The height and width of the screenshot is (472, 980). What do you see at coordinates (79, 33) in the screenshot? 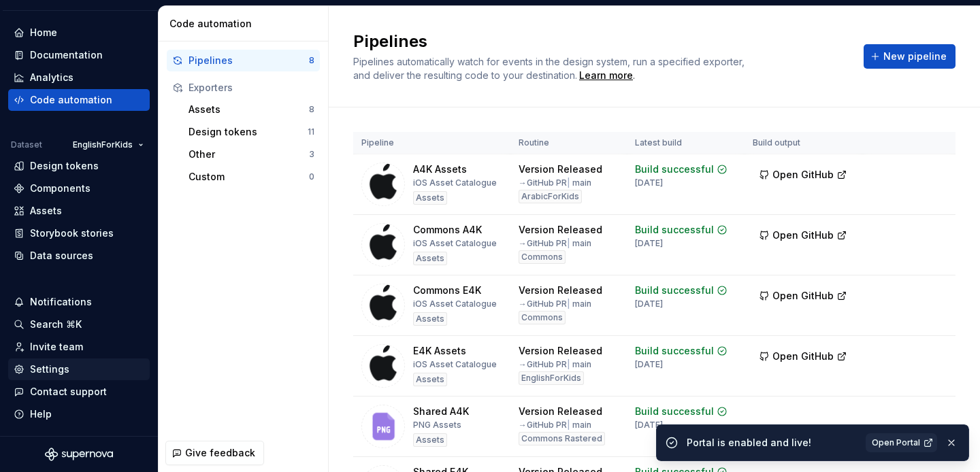
I see `a: Home` at bounding box center [79, 33].